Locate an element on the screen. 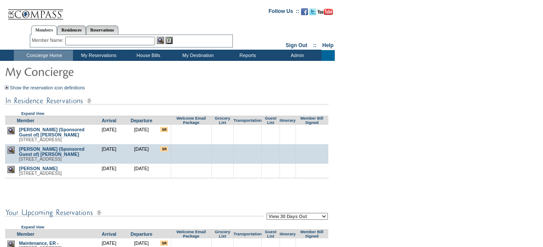 The image size is (543, 247). td: My Destination is located at coordinates (197, 55).